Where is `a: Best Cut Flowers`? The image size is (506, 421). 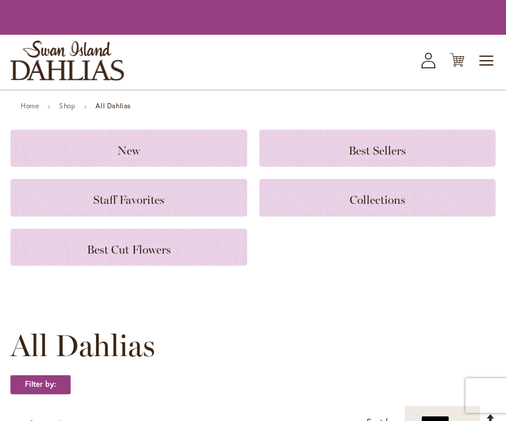 a: Best Cut Flowers is located at coordinates (129, 247).